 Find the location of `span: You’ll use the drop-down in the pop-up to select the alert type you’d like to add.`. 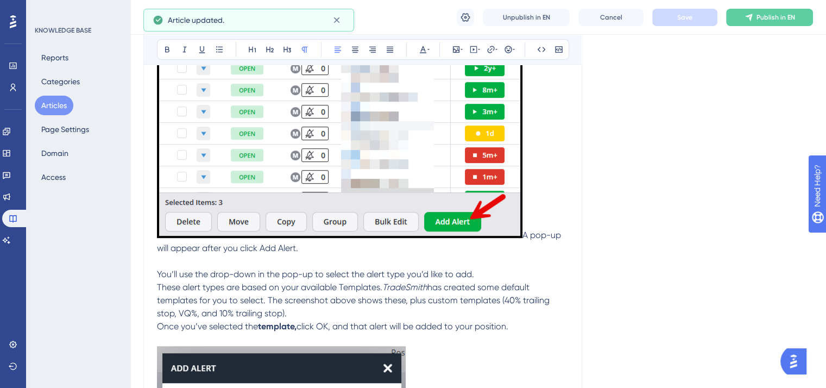

span: You’ll use the drop-down in the pop-up to select the alert type you’d like to add. is located at coordinates (315, 274).